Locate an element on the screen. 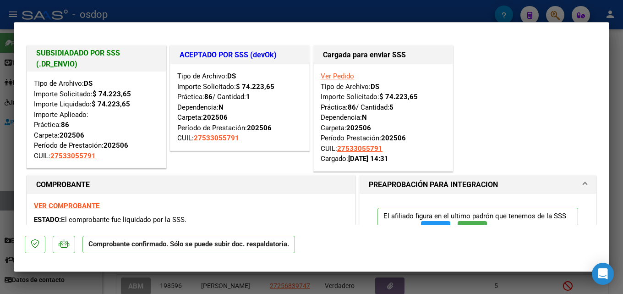 This screenshot has height=294, width=623. div: Tipo de Archivo: Importe Solicitado: Importe Liquidado: Importe Aplicado: Práctica: Carpeta: Perí... is located at coordinates (96, 120).